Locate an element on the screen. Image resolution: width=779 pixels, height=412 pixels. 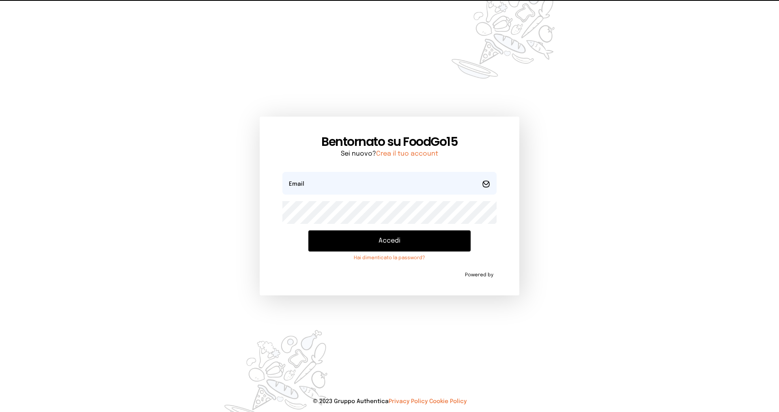
button: Accedi is located at coordinates (390, 241).